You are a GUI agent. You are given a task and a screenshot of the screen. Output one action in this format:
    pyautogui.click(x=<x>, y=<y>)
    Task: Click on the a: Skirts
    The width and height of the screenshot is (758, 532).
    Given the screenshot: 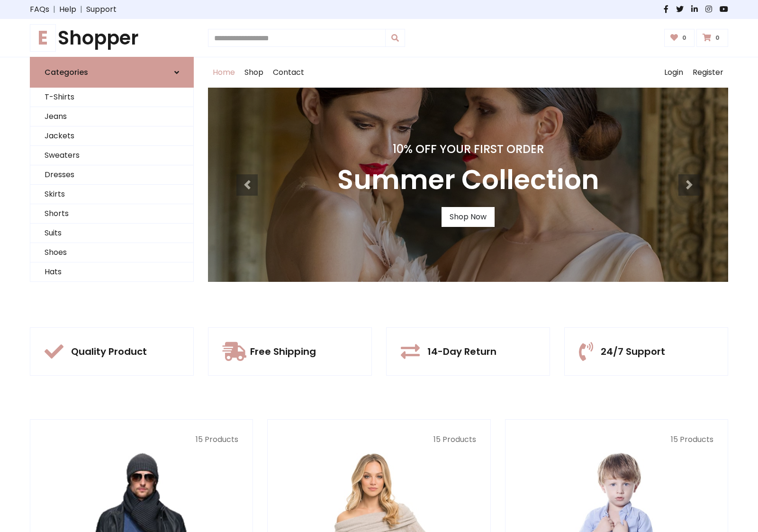 What is the action you would take?
    pyautogui.click(x=112, y=194)
    